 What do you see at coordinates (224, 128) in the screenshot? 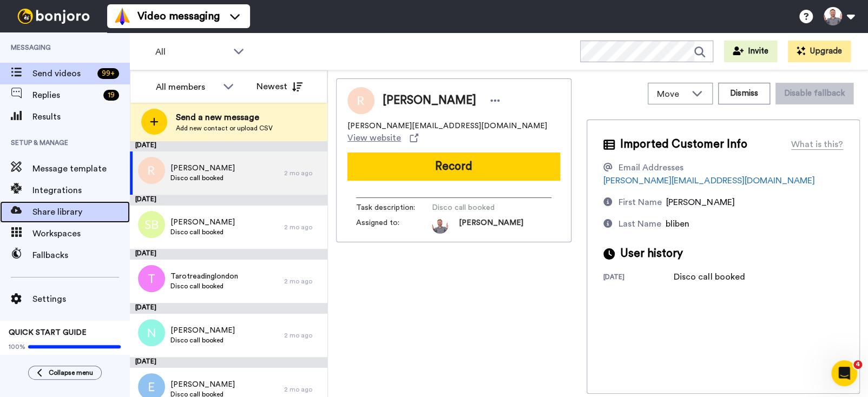
I see `span: Add new contact or upload CSV` at bounding box center [224, 128].